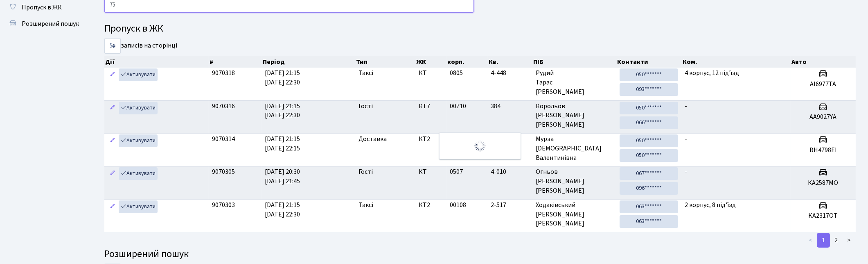  What do you see at coordinates (431, 62) in the screenshot?
I see `th: ЖК` at bounding box center [431, 62].